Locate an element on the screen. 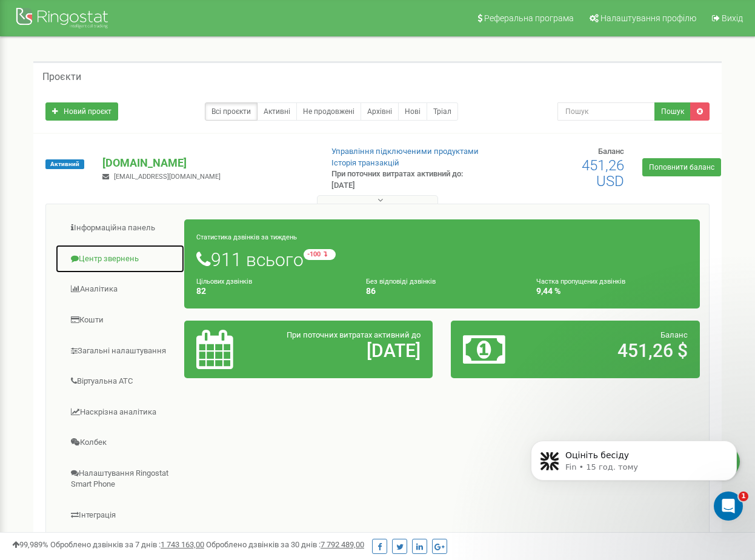 The height and width of the screenshot is (560, 755). h5: Проєкти is located at coordinates (62, 77).